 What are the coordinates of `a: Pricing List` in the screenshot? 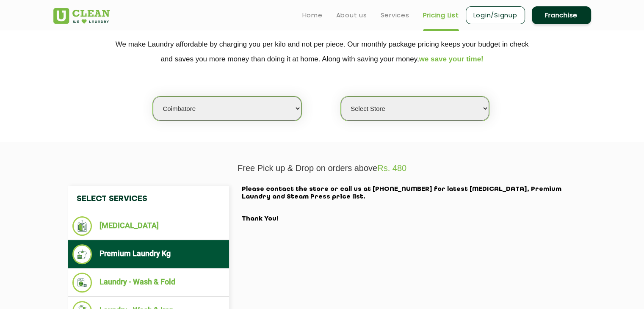 It's located at (441, 15).